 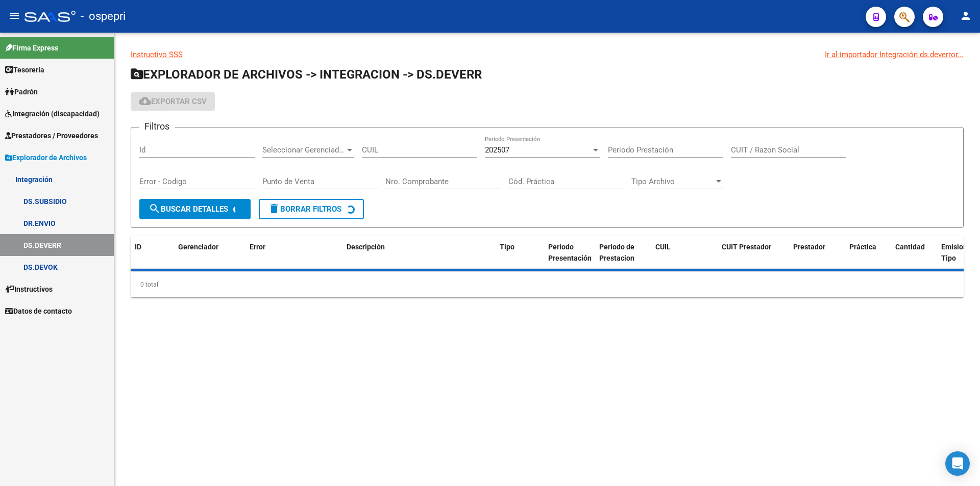 I want to click on span: Periodo Presentación, so click(x=569, y=252).